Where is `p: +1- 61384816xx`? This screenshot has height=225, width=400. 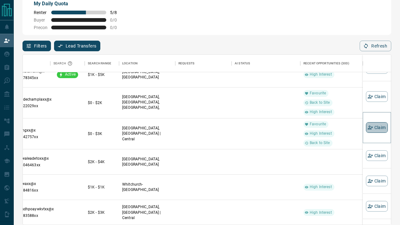
p: +1- 61384816xx is located at coordinates (24, 190).